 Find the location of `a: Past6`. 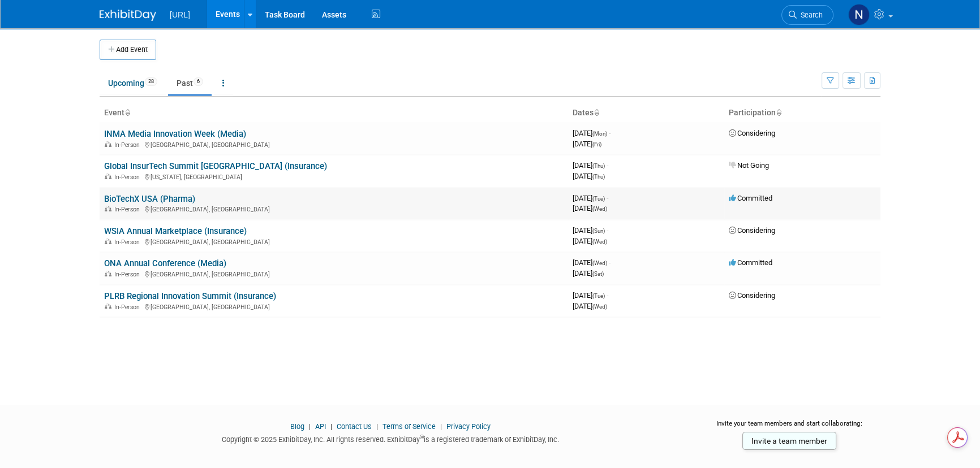

a: Past6 is located at coordinates (190, 83).